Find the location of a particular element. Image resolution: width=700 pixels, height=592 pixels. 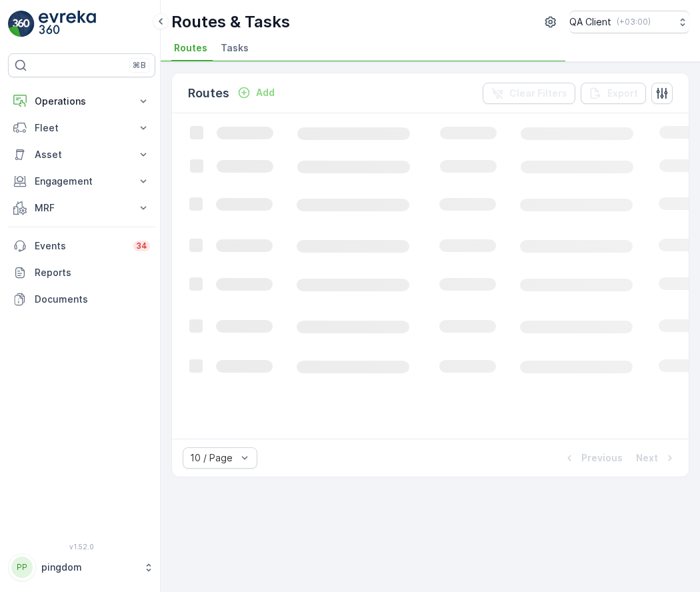

span: Routes is located at coordinates (191, 48).